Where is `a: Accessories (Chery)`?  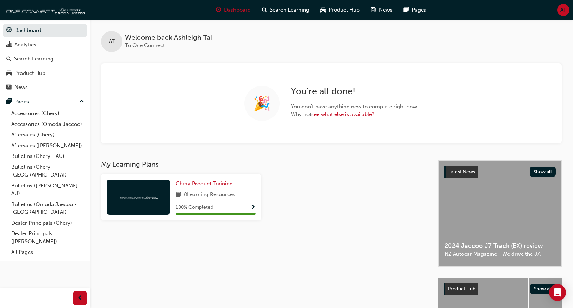 a: Accessories (Chery) is located at coordinates (48, 113).